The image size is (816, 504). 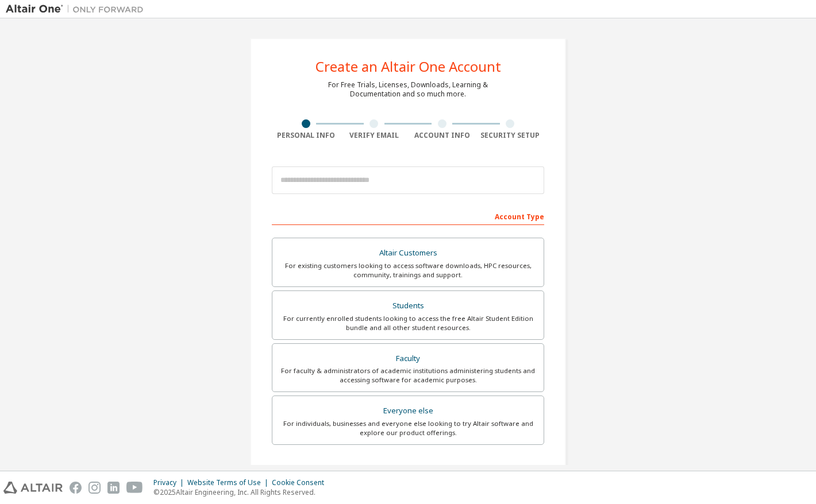 What do you see at coordinates (33, 488) in the screenshot?
I see `img: altair_logo.svg` at bounding box center [33, 488].